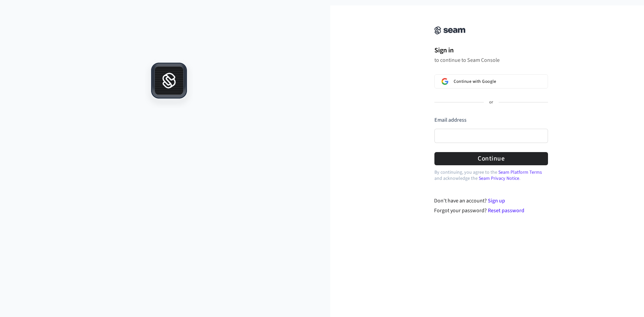 The width and height of the screenshot is (644, 317). What do you see at coordinates (445, 82) in the screenshot?
I see `img: Sign in with Google` at bounding box center [445, 82].